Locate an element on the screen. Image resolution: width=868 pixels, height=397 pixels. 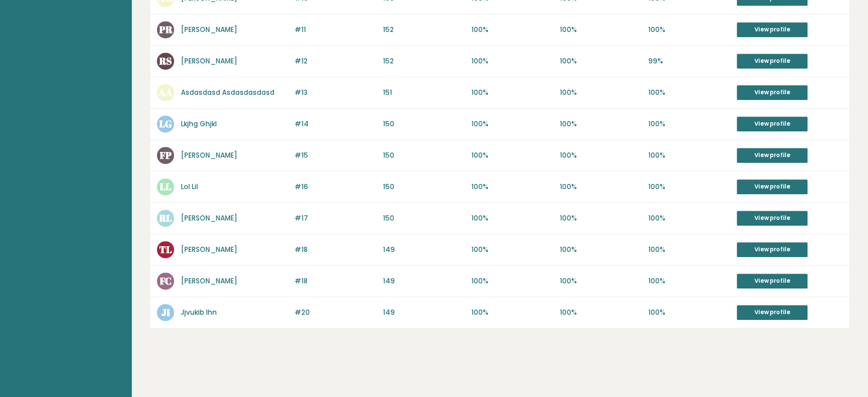
p: #17 is located at coordinates (335, 218).